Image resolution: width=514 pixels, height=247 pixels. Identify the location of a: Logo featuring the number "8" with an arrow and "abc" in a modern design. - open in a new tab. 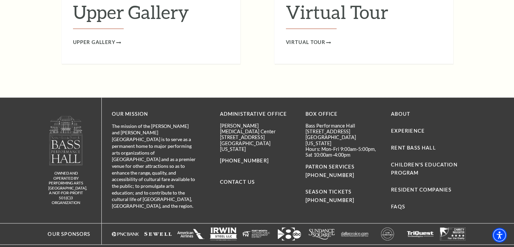
(289, 233).